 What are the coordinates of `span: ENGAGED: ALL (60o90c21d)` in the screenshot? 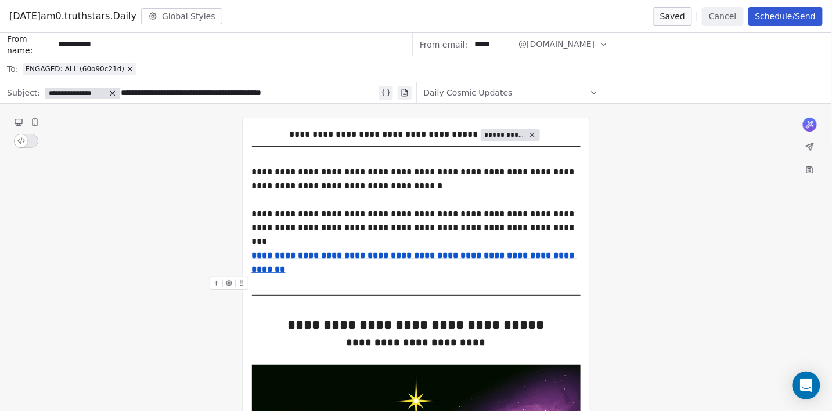 It's located at (74, 69).